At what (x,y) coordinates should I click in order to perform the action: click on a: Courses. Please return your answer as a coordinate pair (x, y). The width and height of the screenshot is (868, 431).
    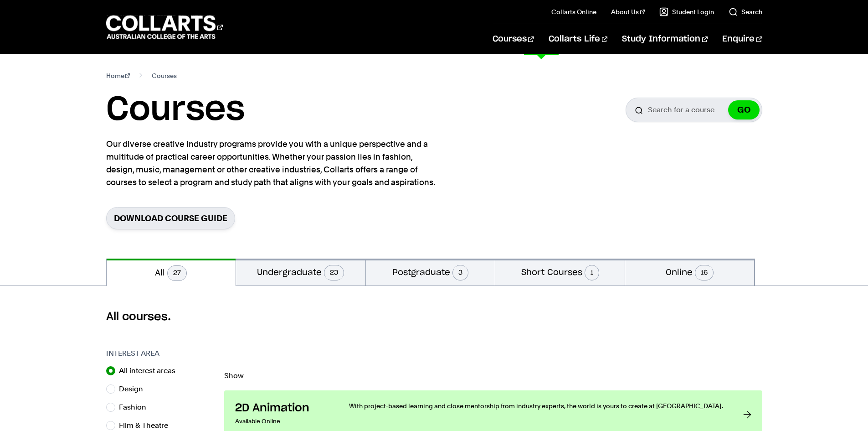
    Looking at the image, I should click on (513, 39).